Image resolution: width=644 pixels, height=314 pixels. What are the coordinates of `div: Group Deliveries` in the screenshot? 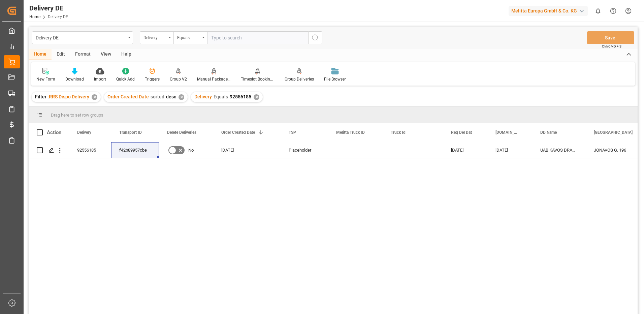 It's located at (299, 79).